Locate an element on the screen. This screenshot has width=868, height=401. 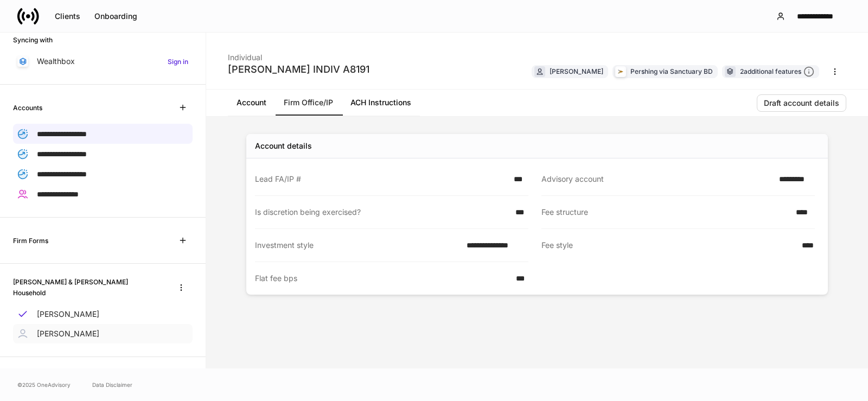
a: Firm Office/IP is located at coordinates (308, 103).